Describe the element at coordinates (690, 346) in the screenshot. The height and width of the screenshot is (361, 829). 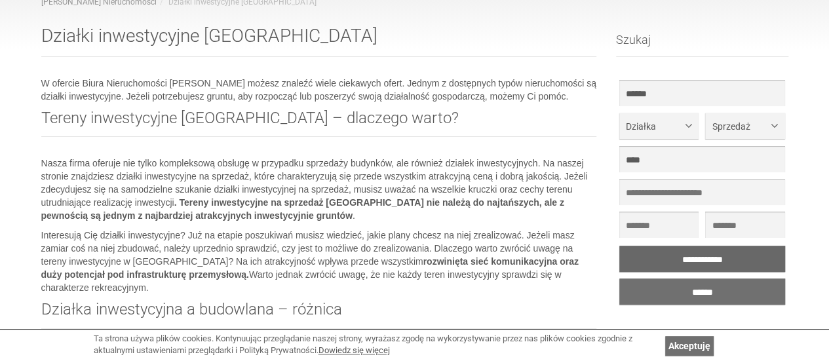
I see `a: Akceptuję` at that location.